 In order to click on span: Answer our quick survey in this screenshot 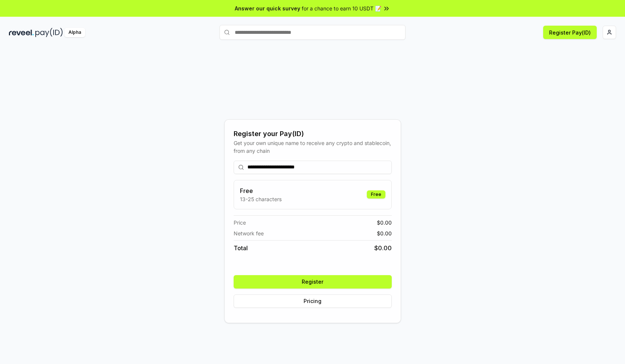, I will do `click(268, 8)`.